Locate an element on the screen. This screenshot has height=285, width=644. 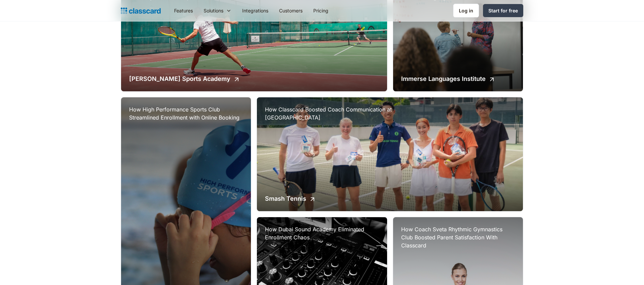
a: Integrations is located at coordinates (256, 10).